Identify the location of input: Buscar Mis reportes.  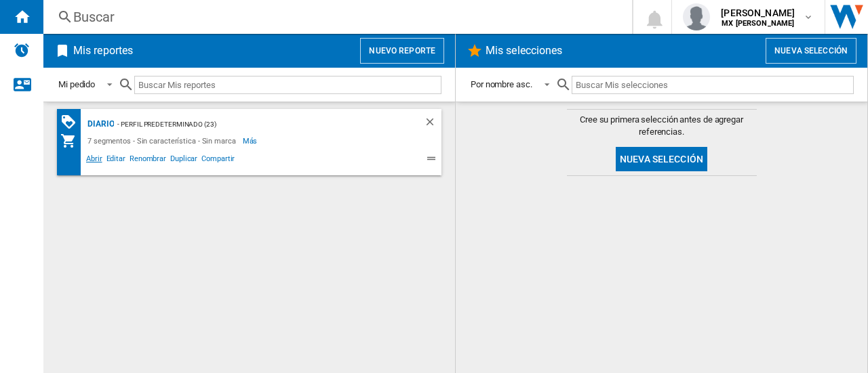
(287, 84).